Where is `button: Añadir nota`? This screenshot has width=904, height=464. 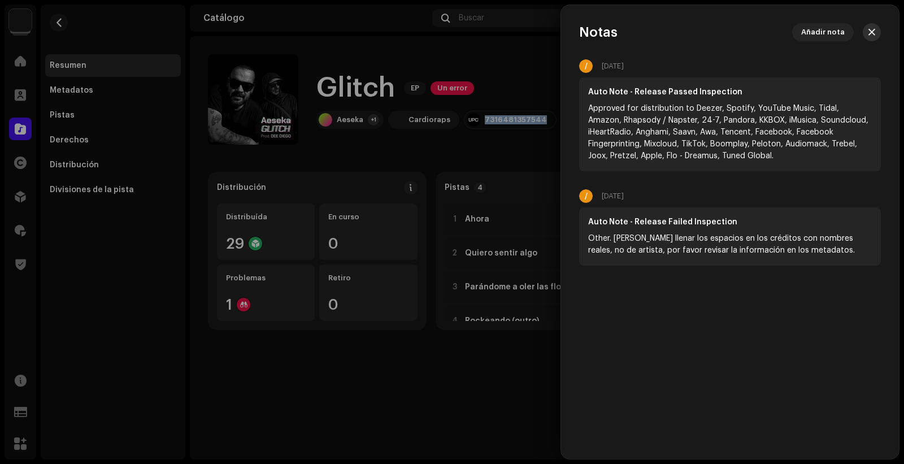 button: Añadir nota is located at coordinates (822, 32).